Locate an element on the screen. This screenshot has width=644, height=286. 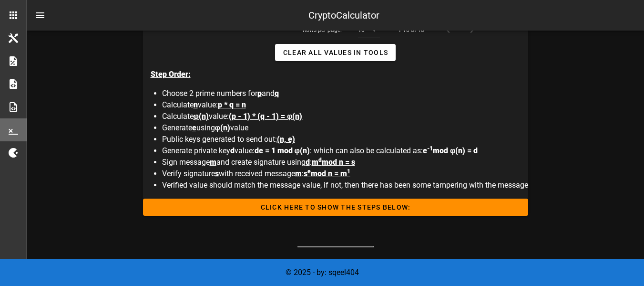
span: s is located at coordinates (217, 173).